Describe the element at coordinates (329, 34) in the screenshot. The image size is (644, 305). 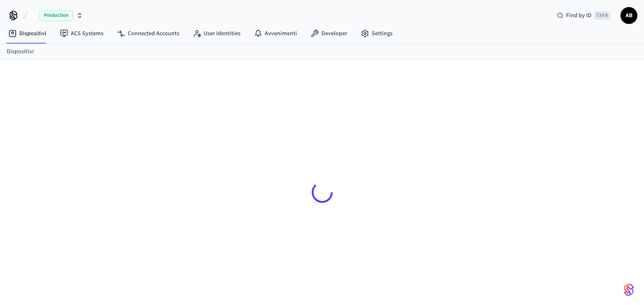
I see `a: Developer` at that location.